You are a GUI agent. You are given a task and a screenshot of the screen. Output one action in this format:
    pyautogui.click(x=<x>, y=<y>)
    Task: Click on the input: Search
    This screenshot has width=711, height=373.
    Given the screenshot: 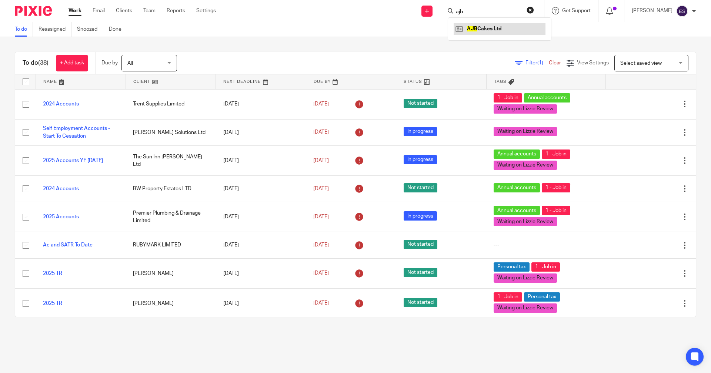 What is the action you would take?
    pyautogui.click(x=489, y=12)
    